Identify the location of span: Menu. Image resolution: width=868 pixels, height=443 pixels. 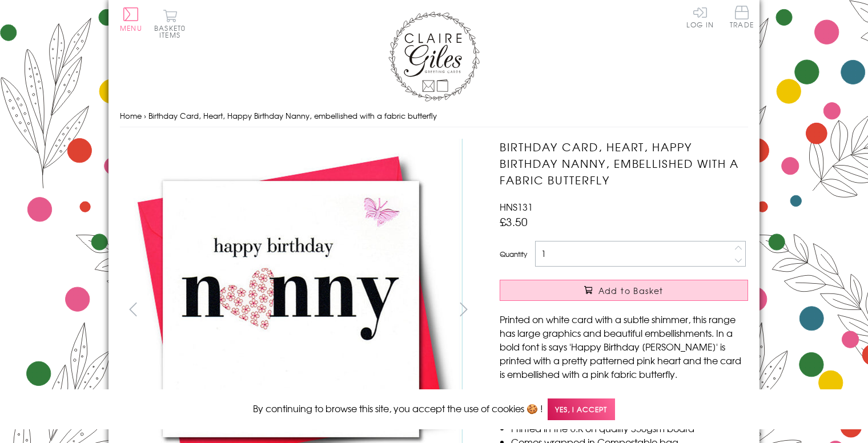
(131, 28).